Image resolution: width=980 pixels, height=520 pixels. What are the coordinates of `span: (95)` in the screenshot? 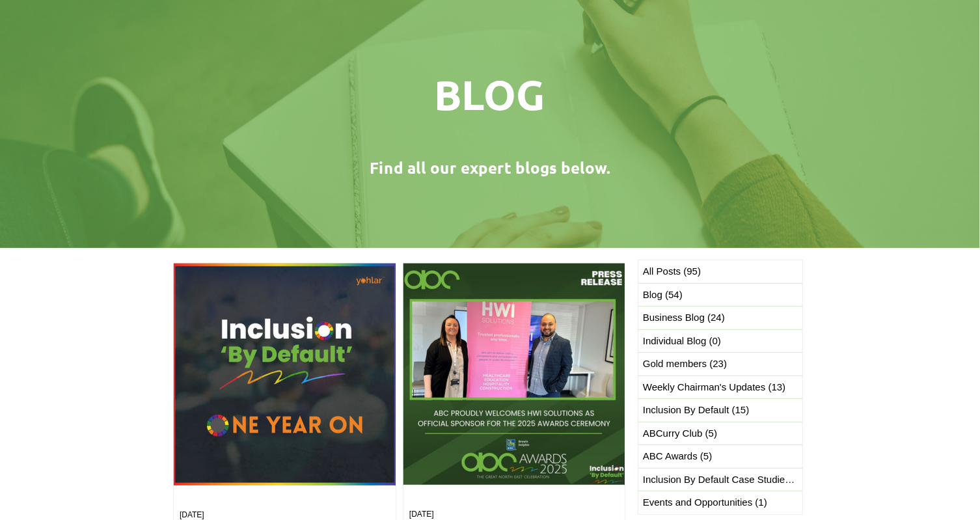 It's located at (692, 270).